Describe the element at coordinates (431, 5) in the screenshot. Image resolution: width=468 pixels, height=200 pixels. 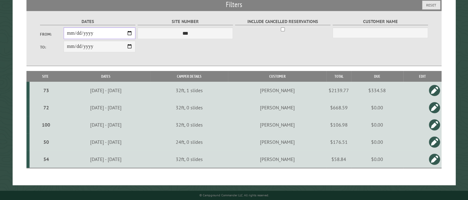
I see `button: Reset` at that location.